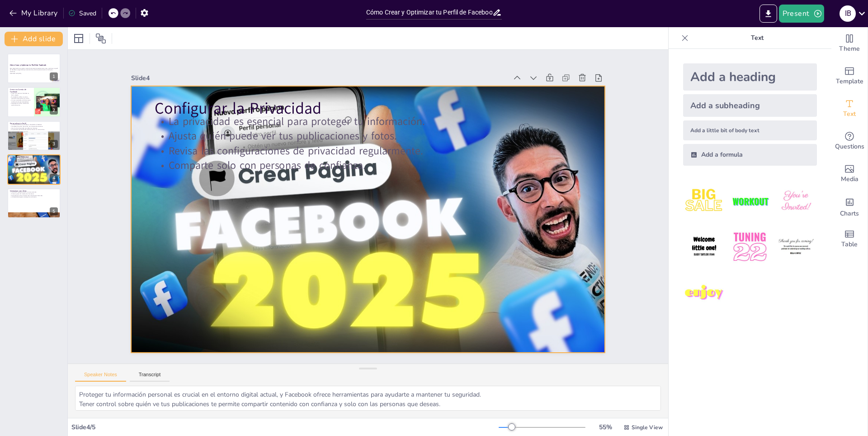 Image resolution: width=868 pixels, height=436 pixels. I want to click on p: Únete a grupos de interés para interactuar., so click(34, 194).